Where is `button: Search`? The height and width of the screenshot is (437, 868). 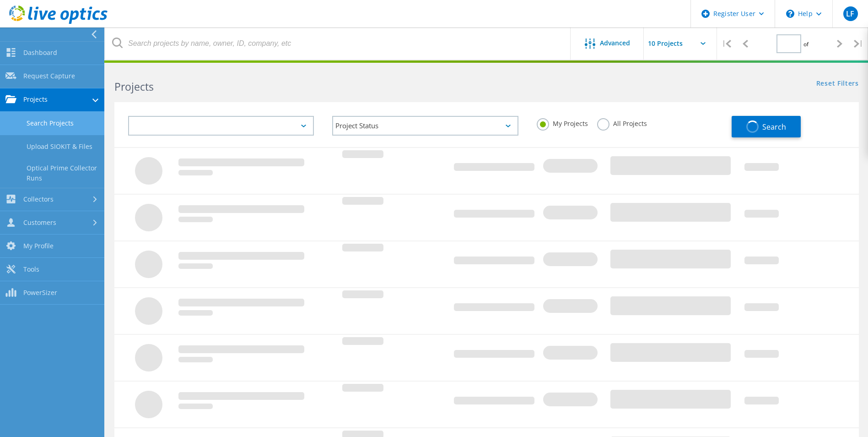 button: Search is located at coordinates (766, 127).